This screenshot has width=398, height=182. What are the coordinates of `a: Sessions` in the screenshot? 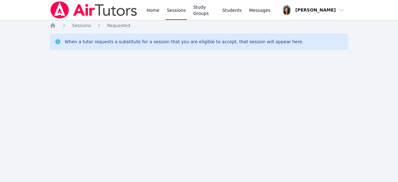 It's located at (81, 26).